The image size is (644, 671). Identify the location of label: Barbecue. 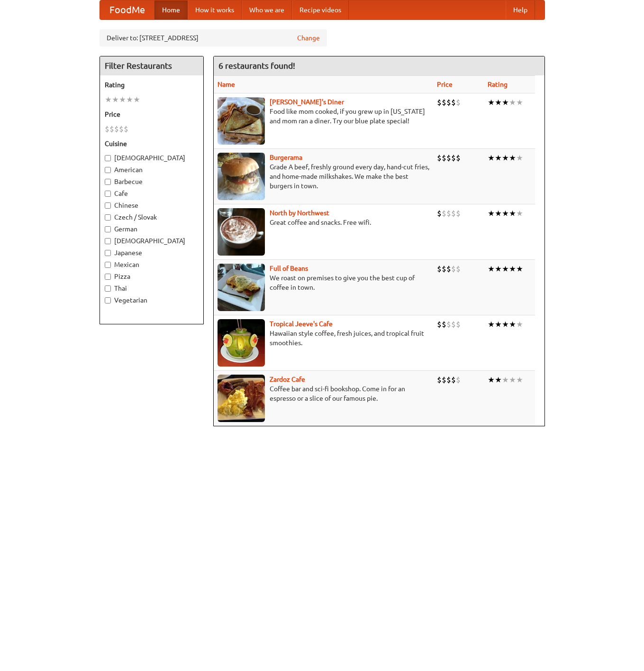
(152, 182).